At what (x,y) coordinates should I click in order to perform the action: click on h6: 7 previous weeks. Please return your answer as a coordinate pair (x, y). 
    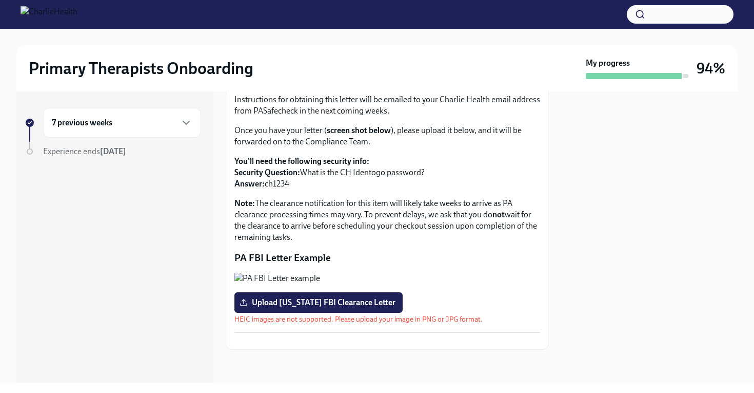
    Looking at the image, I should click on (82, 123).